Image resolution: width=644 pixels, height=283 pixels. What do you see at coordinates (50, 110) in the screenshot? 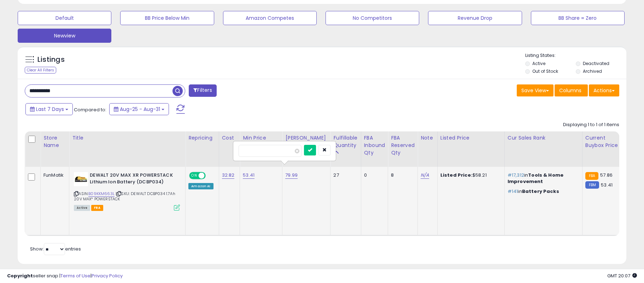
I see `span: Last 7 Days` at bounding box center [50, 110].